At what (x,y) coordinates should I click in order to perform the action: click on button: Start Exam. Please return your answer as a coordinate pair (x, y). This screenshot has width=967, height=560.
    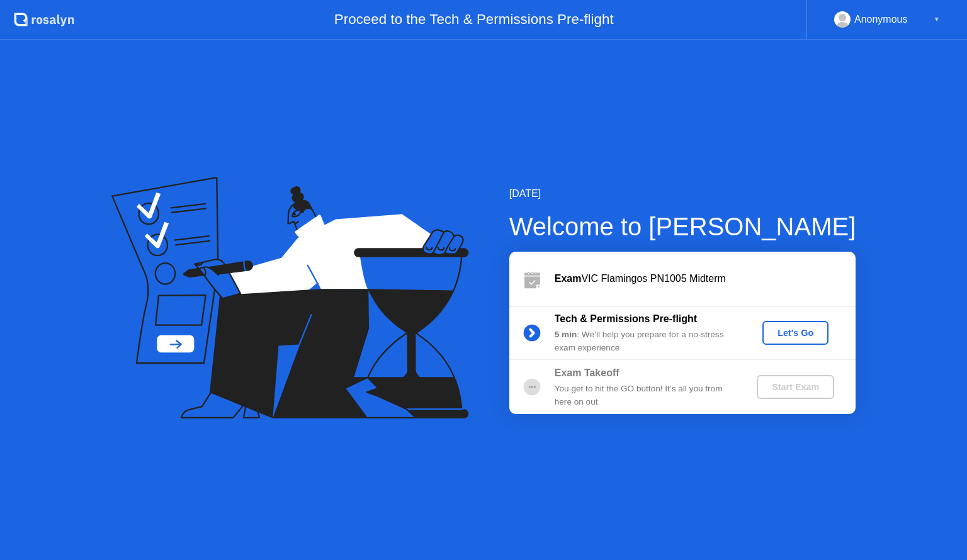
    Looking at the image, I should click on (795, 387).